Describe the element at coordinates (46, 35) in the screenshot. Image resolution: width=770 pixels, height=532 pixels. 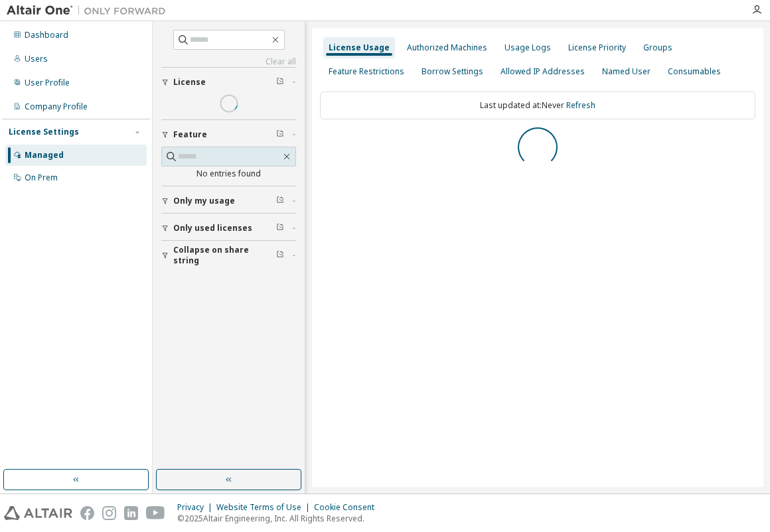
I see `div: Dashboard` at that location.